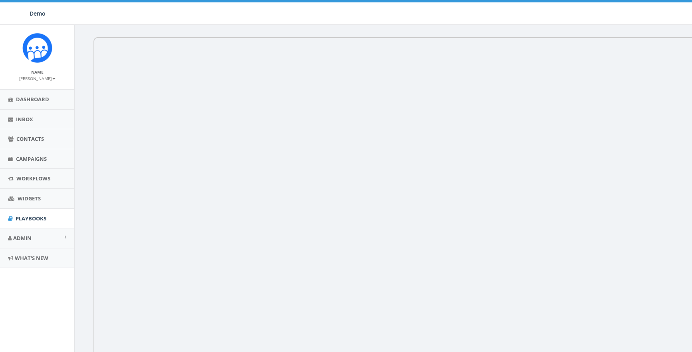 The height and width of the screenshot is (352, 692). What do you see at coordinates (30, 139) in the screenshot?
I see `span: Contacts` at bounding box center [30, 139].